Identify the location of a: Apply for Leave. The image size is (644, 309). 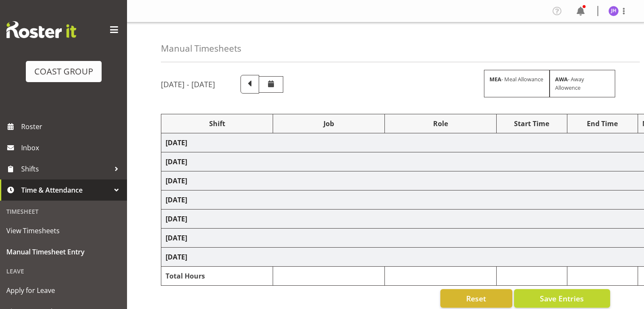
(64, 290).